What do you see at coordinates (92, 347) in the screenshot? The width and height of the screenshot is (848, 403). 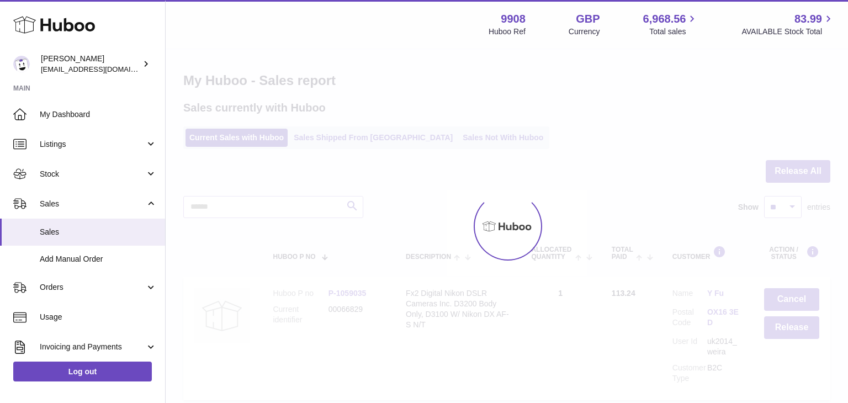 I see `span: Invoicing and Payments` at bounding box center [92, 347].